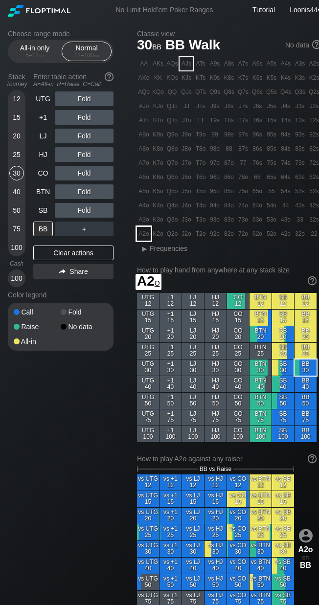 Image resolution: width=319 pixels, height=605 pixels. I want to click on div: J5o, so click(186, 191).